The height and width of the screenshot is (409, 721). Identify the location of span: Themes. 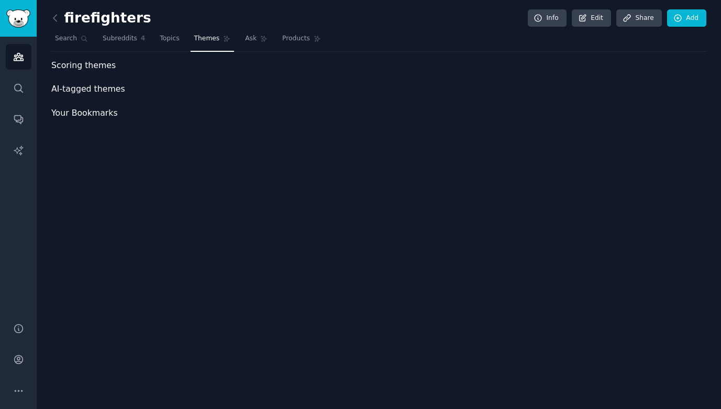
(207, 39).